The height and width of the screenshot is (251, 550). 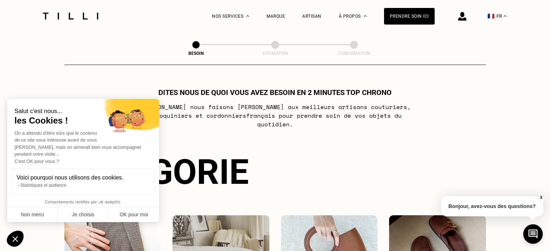 I want to click on a: Logo du service de couturière Tilli, so click(x=71, y=16).